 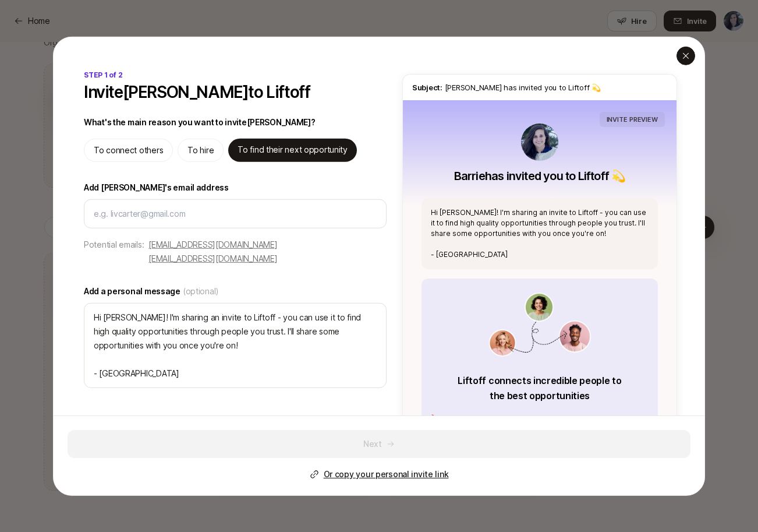 I want to click on p: To connect others, so click(x=128, y=150).